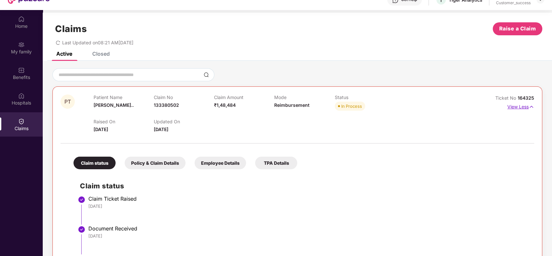 This screenshot has height=256, width=552. Describe the element at coordinates (308, 199) in the screenshot. I see `div: Claim Ticket Raised` at that location.